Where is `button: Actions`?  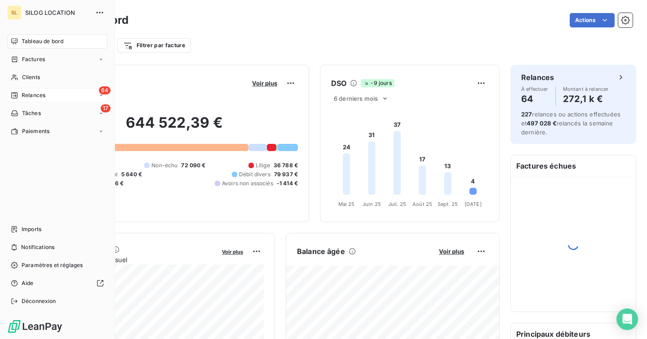
button: Actions is located at coordinates (592, 20).